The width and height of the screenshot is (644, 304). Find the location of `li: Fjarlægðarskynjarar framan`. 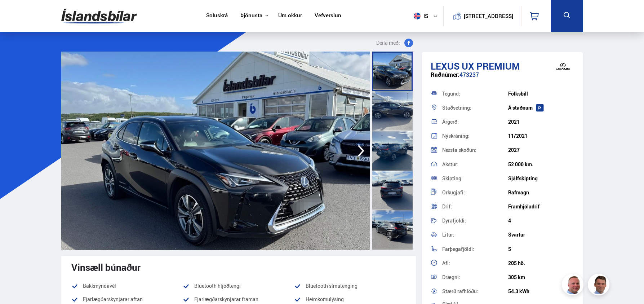

li: Fjarlægðarskynjarar framan is located at coordinates (239, 299).